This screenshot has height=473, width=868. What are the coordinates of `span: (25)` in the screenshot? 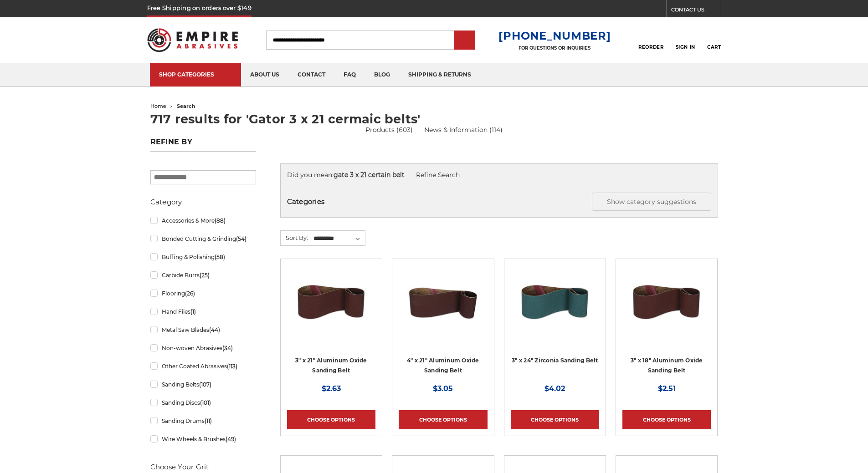 It's located at (205, 275).